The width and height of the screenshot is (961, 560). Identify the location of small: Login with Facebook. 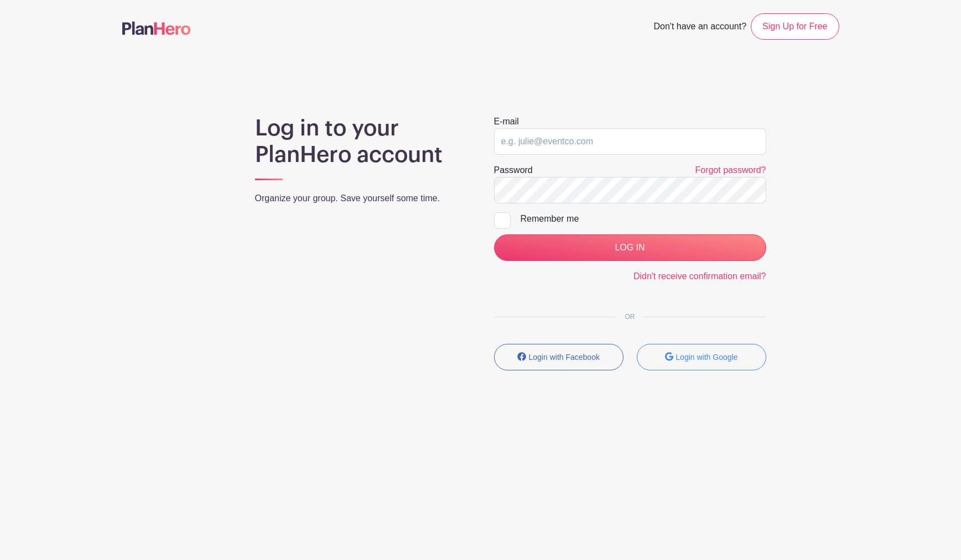
(564, 358).